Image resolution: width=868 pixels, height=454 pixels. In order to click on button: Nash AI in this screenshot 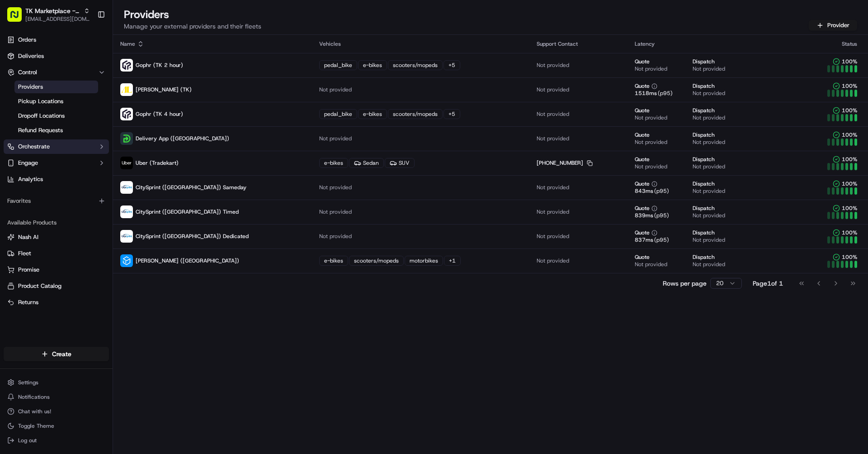, I will do `click(56, 237)`.